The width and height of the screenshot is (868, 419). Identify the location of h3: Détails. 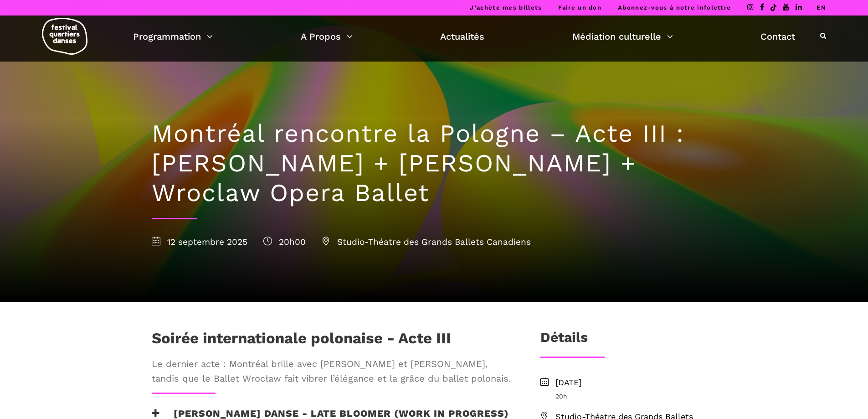
(564, 340).